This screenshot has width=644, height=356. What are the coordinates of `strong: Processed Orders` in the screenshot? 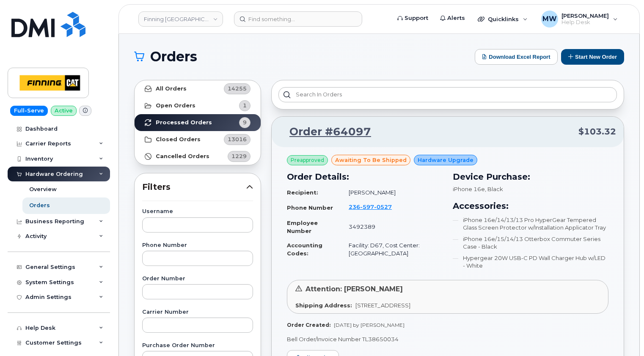 It's located at (183, 123).